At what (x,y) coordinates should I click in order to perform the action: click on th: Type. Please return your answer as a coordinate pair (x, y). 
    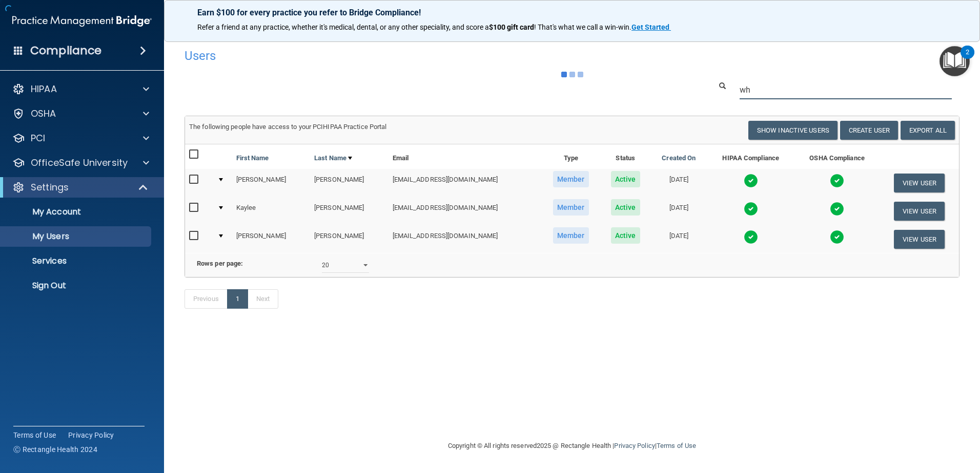
    Looking at the image, I should click on (571, 156).